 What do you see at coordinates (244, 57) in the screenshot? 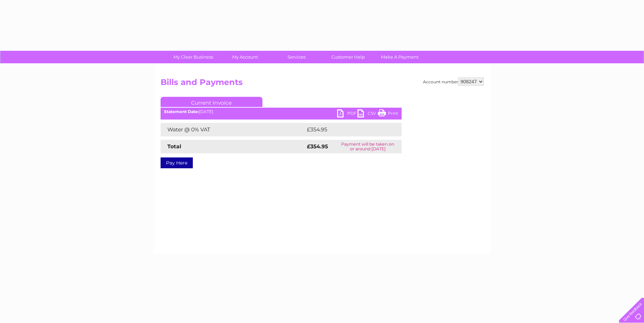
I see `a: My Account` at bounding box center [244, 57].